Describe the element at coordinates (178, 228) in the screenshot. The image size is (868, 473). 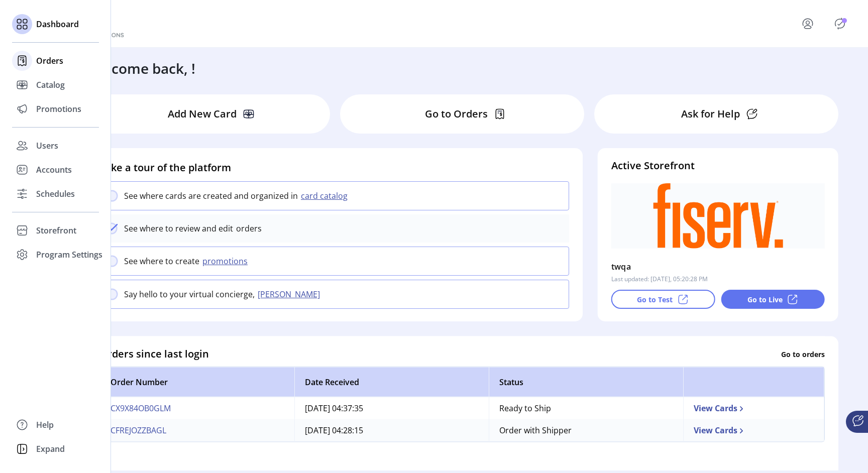
I see `p: See where to review and edit` at that location.